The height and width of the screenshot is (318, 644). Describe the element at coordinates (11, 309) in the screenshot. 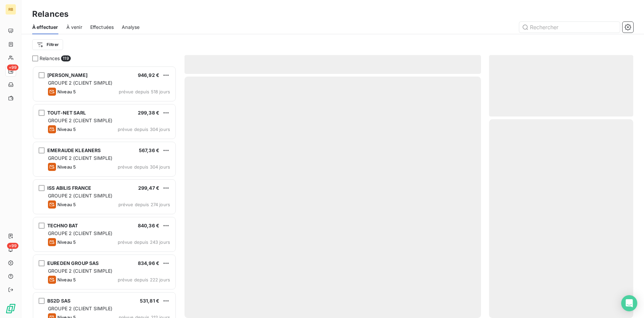

I see `img: Logo LeanPay` at that location.